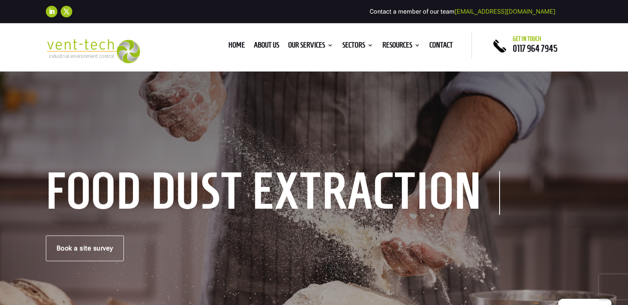  What do you see at coordinates (66, 12) in the screenshot?
I see `a: Follow on X` at bounding box center [66, 12].